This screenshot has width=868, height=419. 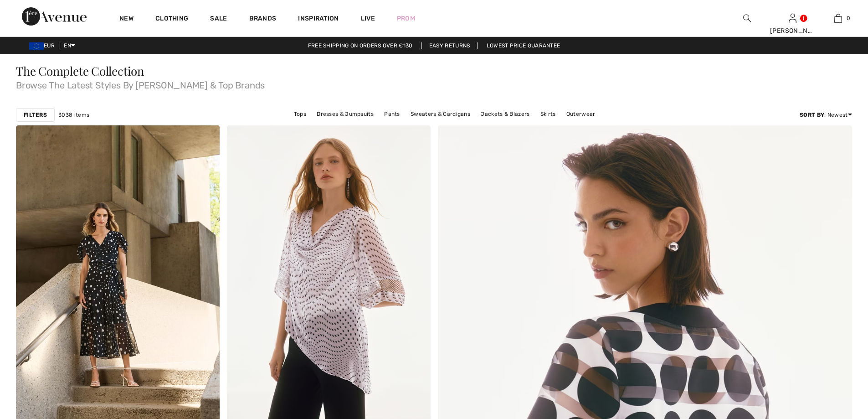 What do you see at coordinates (505, 114) in the screenshot?
I see `a: Jackets & Blazers` at bounding box center [505, 114].